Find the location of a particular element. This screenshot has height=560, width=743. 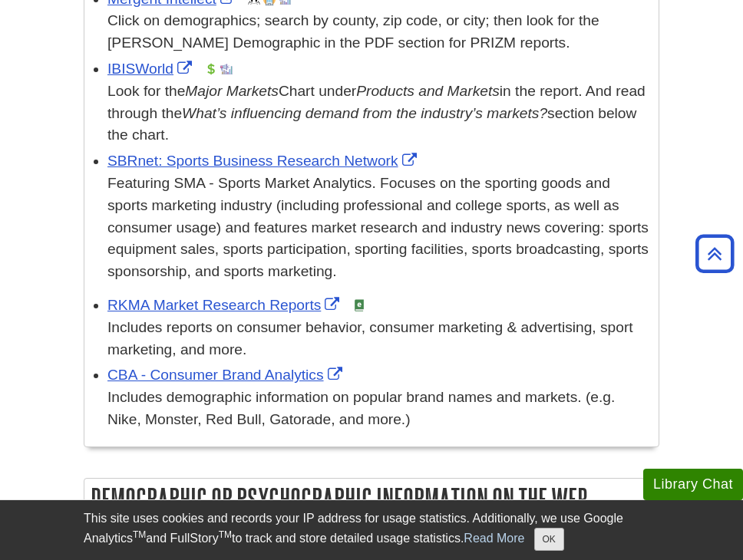

a: Read More is located at coordinates (493, 538).